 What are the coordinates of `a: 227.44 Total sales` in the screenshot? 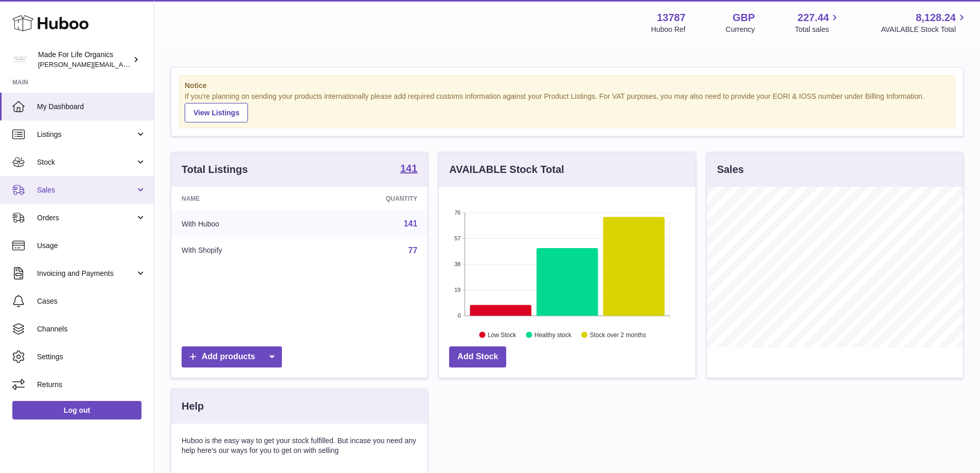 It's located at (818, 23).